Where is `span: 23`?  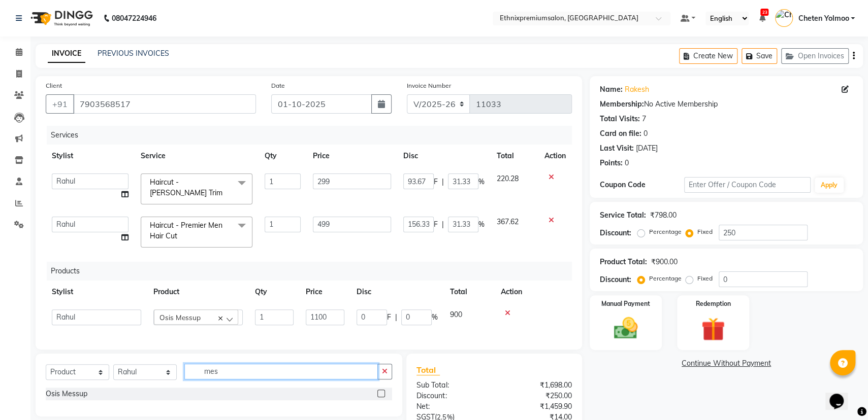
span: 23 is located at coordinates (764, 12).